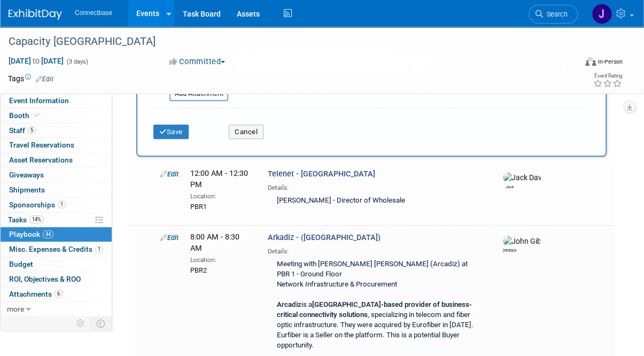 The width and height of the screenshot is (644, 356). I want to click on a: Budget, so click(56, 264).